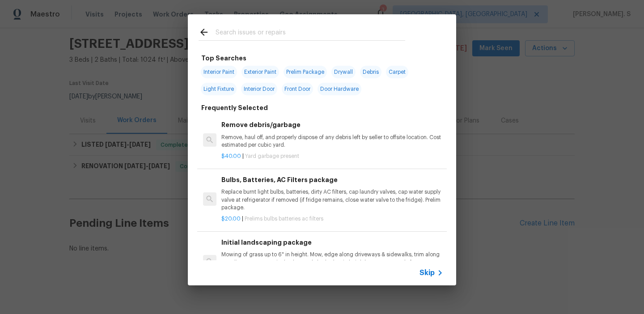  What do you see at coordinates (397, 72) in the screenshot?
I see `span: Carpet` at bounding box center [397, 72].